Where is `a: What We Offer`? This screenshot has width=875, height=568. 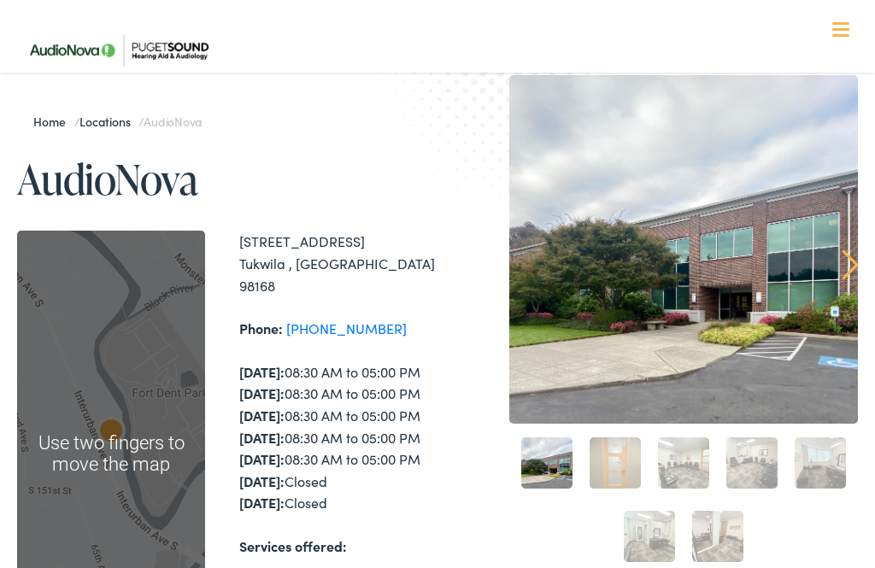 a: What We Offer is located at coordinates (443, 95).